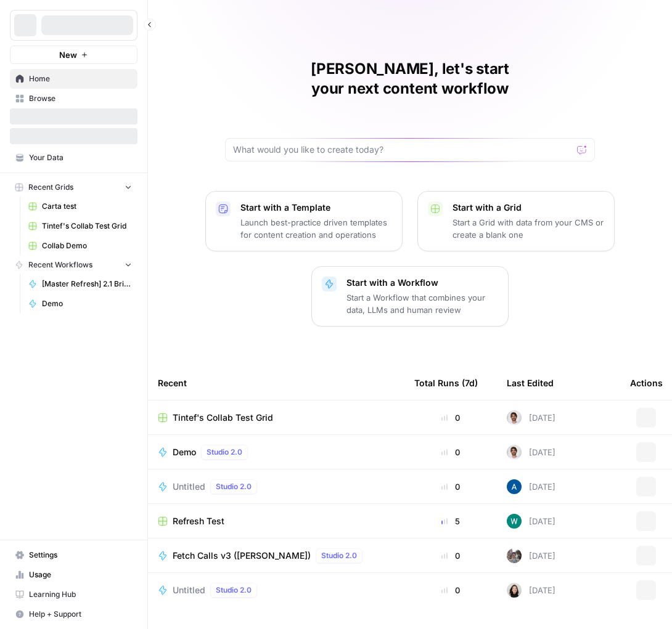  Describe the element at coordinates (73, 158) in the screenshot. I see `a: Your Data` at that location.